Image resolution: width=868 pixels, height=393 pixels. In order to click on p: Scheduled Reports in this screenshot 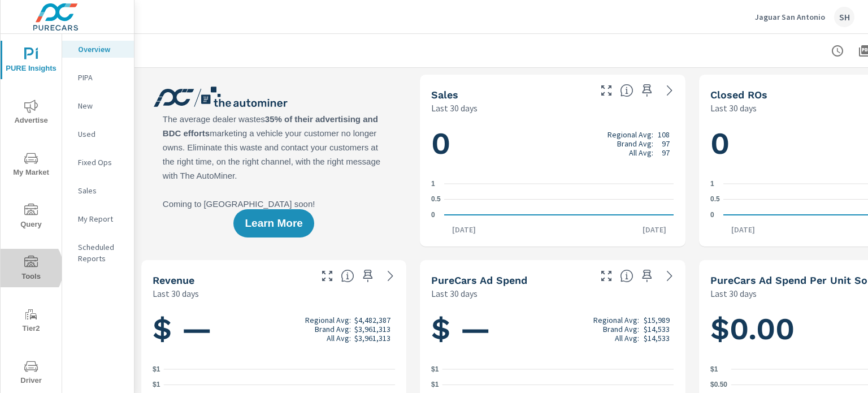, I will do `click(101, 252)`.